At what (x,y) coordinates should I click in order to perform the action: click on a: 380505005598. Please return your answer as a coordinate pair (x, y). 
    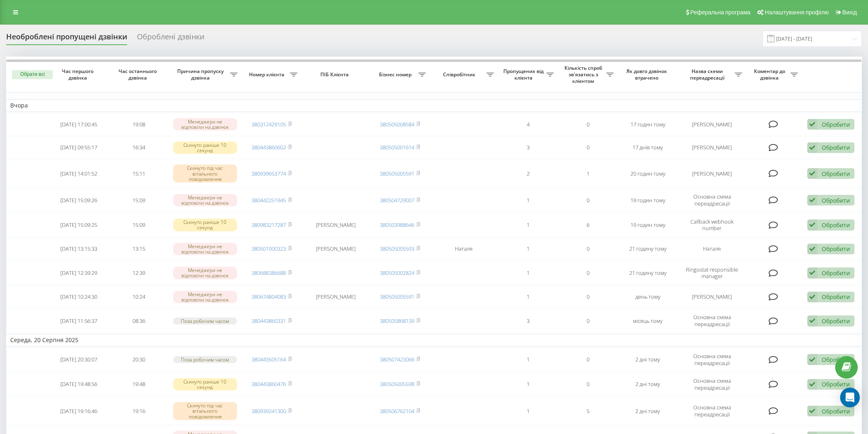
    Looking at the image, I should click on (397, 384).